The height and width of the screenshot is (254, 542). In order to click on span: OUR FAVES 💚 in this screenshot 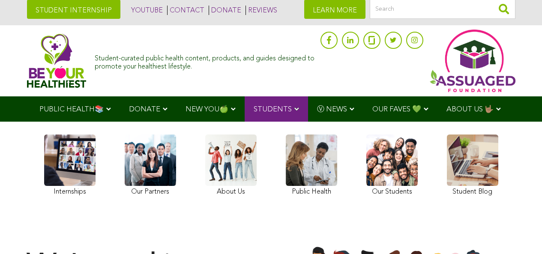, I will do `click(397, 109)`.